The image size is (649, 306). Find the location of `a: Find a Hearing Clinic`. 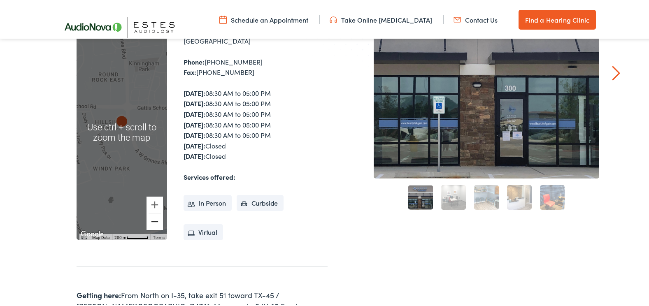

a: Find a Hearing Clinic is located at coordinates (557, 18).